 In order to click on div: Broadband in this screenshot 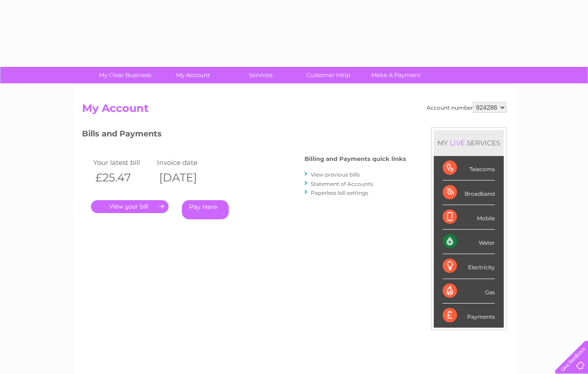, I will do `click(468, 193)`.